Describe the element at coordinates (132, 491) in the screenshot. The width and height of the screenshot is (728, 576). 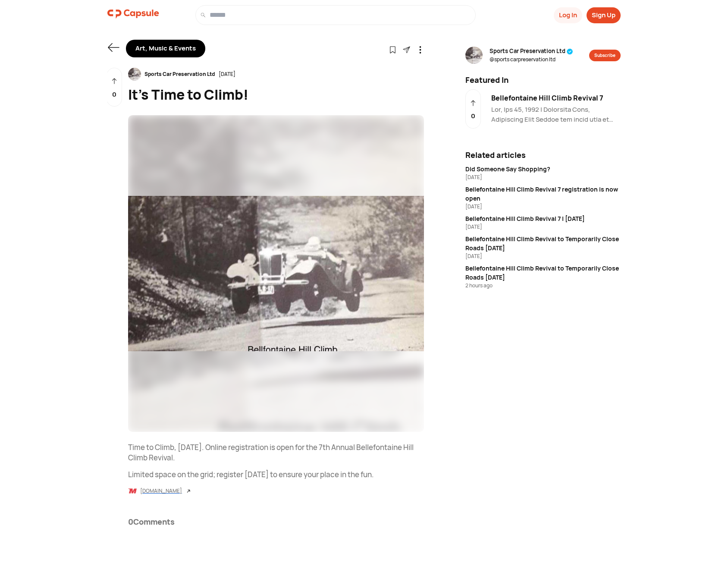
I see `img: favicons` at that location.